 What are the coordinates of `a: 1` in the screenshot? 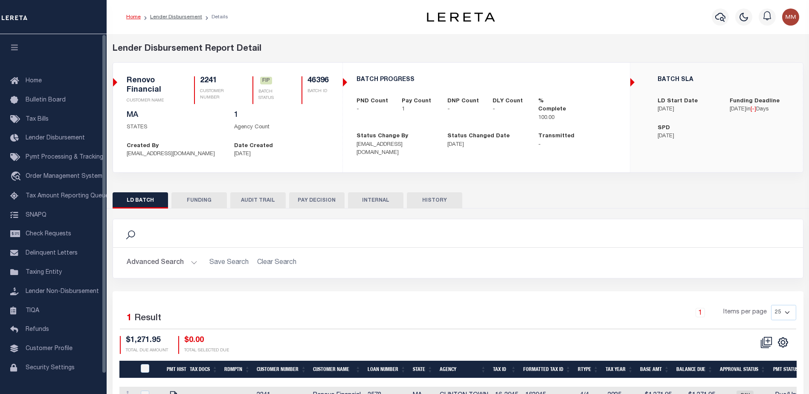 It's located at (700, 313).